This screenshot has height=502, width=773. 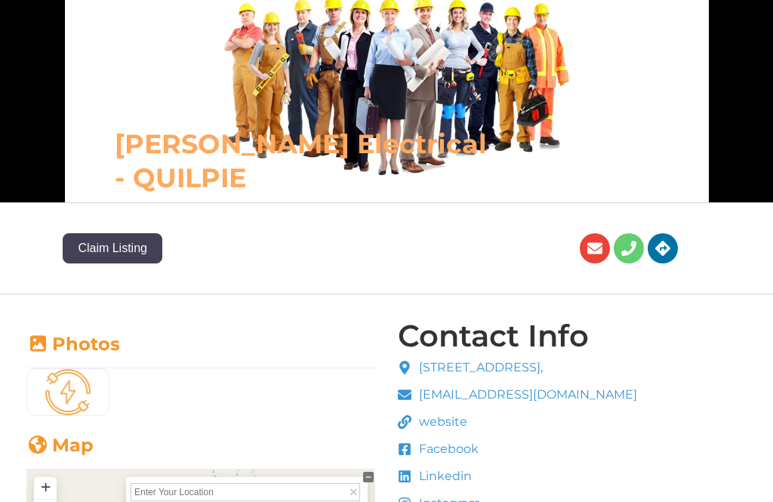 I want to click on a: Zoom in, so click(x=45, y=489).